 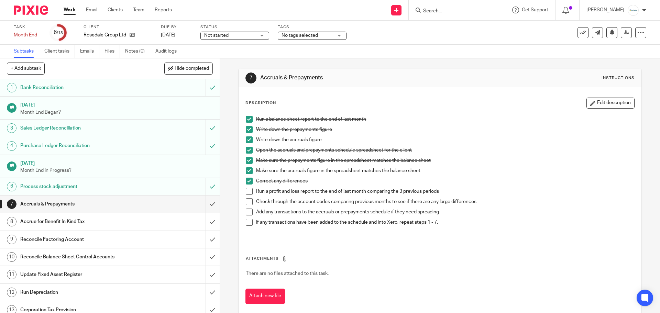 What do you see at coordinates (262, 258) in the screenshot?
I see `span: Attachments` at bounding box center [262, 258].